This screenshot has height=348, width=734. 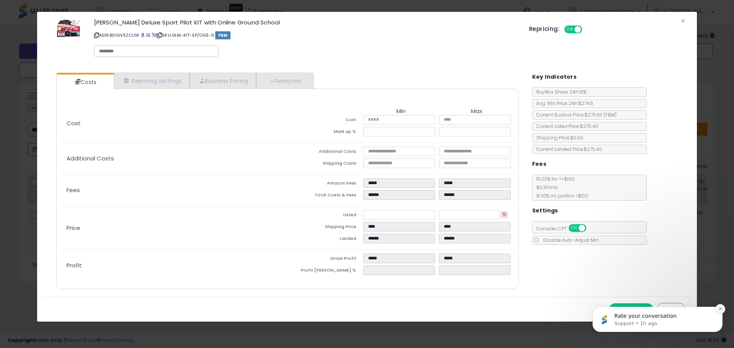 I want to click on span: $0.30 min, so click(x=545, y=187).